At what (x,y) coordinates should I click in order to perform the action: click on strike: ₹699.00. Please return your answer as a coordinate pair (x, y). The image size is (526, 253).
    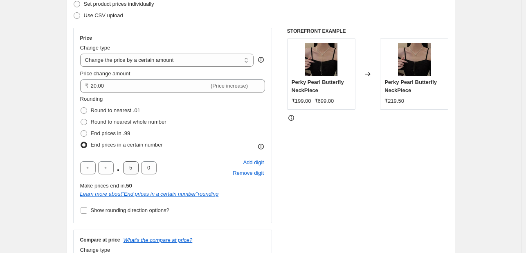
    Looking at the image, I should click on (324, 101).